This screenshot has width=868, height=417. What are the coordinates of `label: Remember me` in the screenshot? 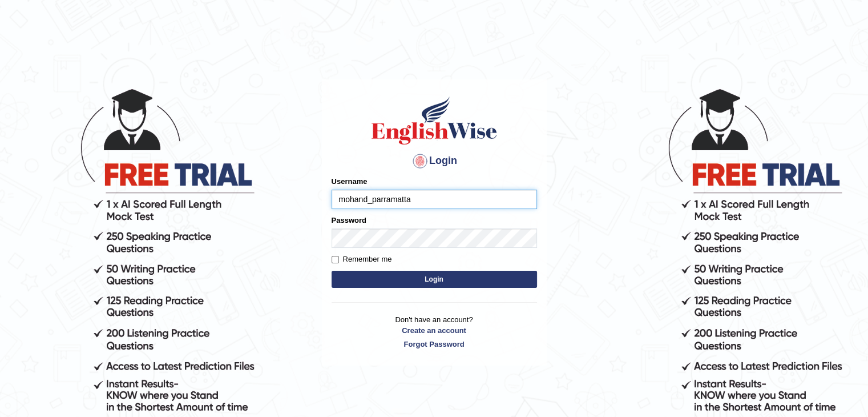 It's located at (362, 259).